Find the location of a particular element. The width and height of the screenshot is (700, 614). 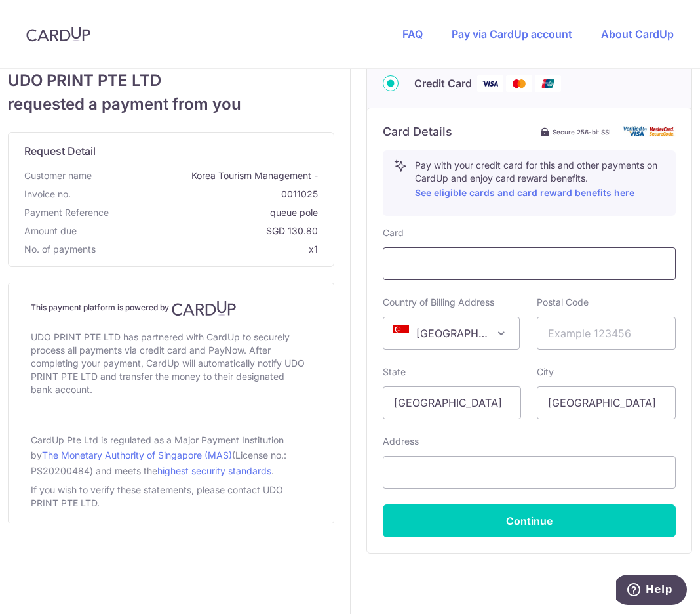

a: Pay via CardUp account is located at coordinates (512, 34).